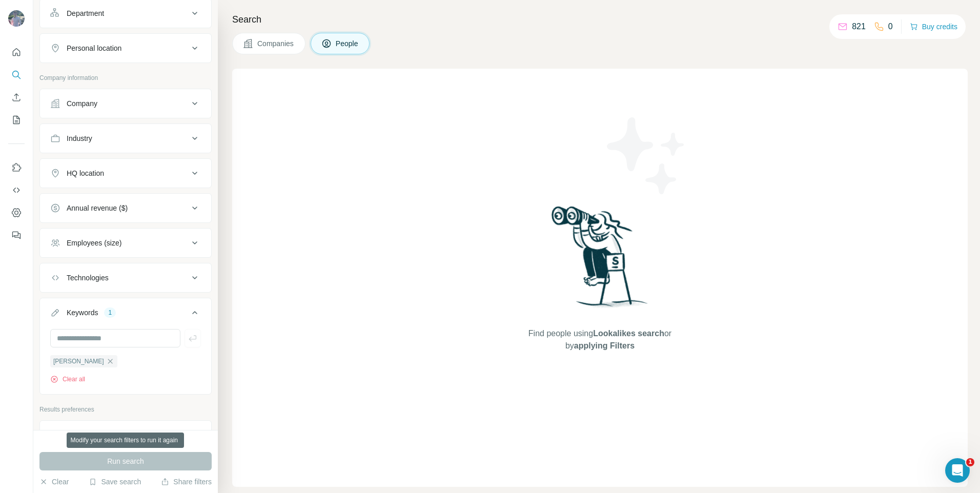  Describe the element at coordinates (125, 277) in the screenshot. I see `button: Technologies` at that location.